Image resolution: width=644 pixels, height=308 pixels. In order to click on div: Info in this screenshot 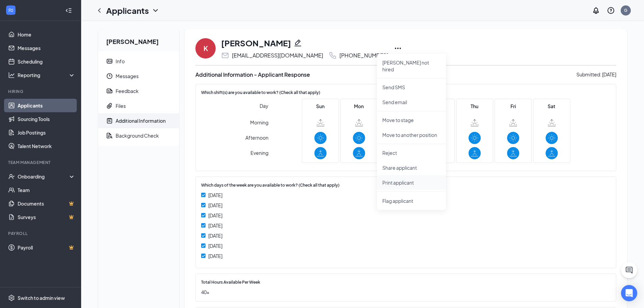, I will do `click(120, 61)`.